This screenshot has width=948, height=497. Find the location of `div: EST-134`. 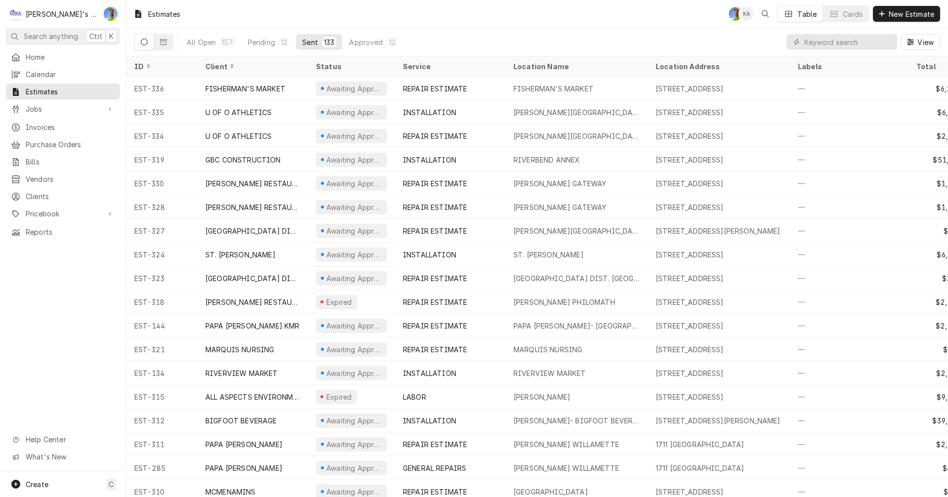

div: EST-134 is located at coordinates (162, 373).